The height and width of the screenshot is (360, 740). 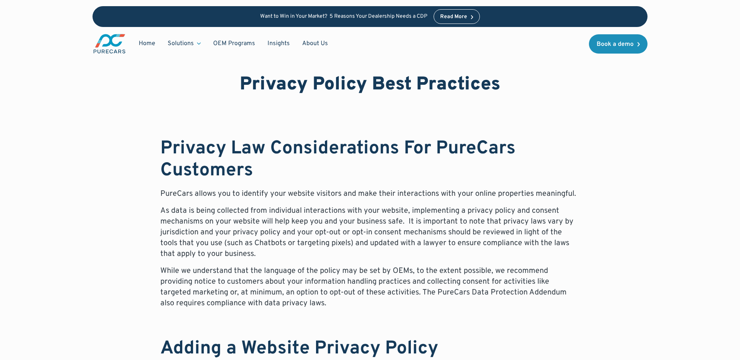 What do you see at coordinates (109, 44) in the screenshot?
I see `a: main` at bounding box center [109, 44].